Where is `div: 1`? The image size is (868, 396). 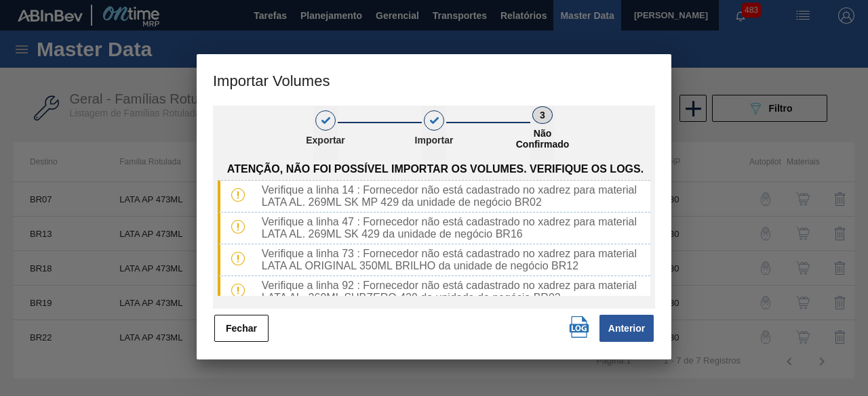 div: 1 is located at coordinates (325, 121).